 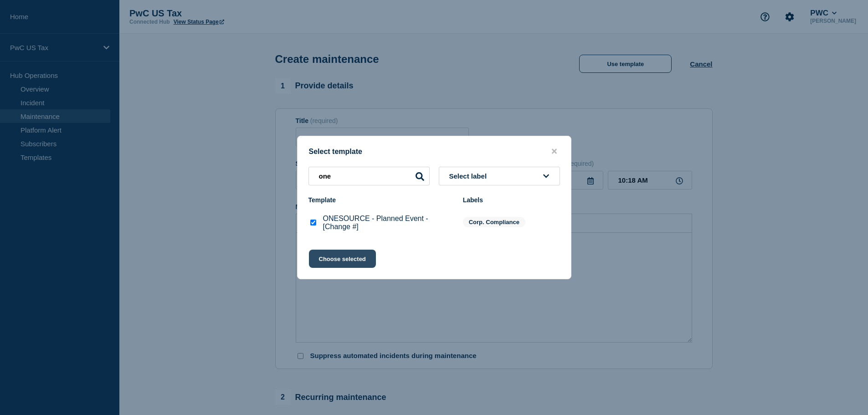 I want to click on p: ONESOURCE - Planned Event - [Change #], so click(x=388, y=223).